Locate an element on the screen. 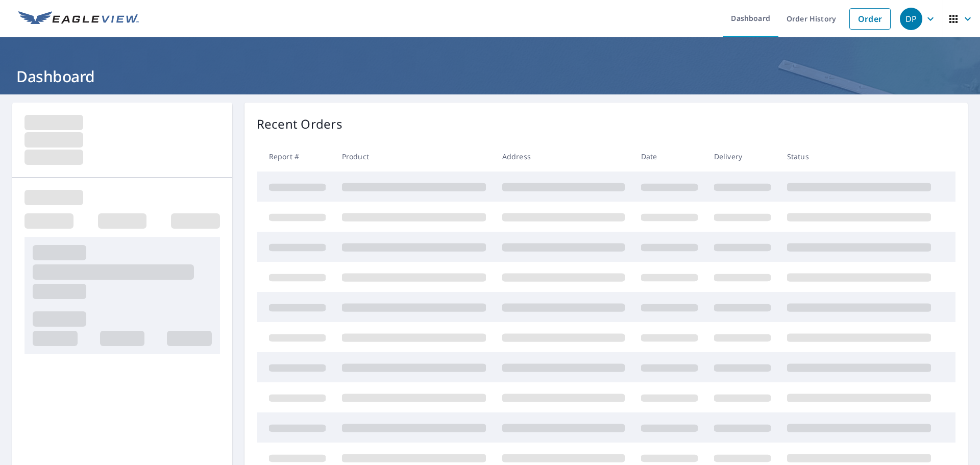 The height and width of the screenshot is (465, 980). th: Report # is located at coordinates (295, 156).